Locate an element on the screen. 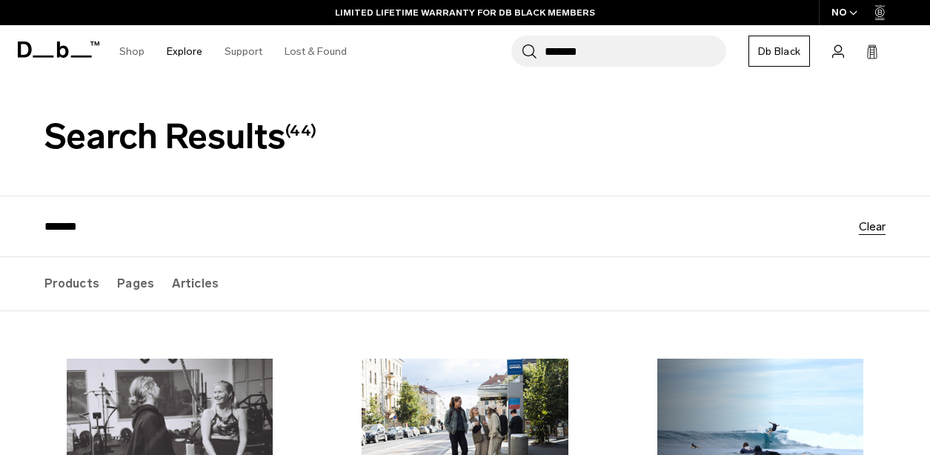  label: Pages is located at coordinates (136, 284).